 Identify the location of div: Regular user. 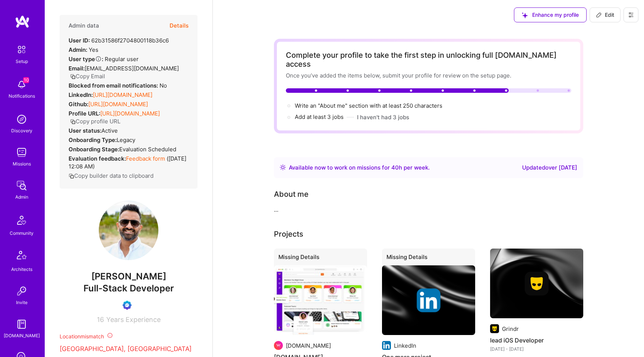
(104, 59).